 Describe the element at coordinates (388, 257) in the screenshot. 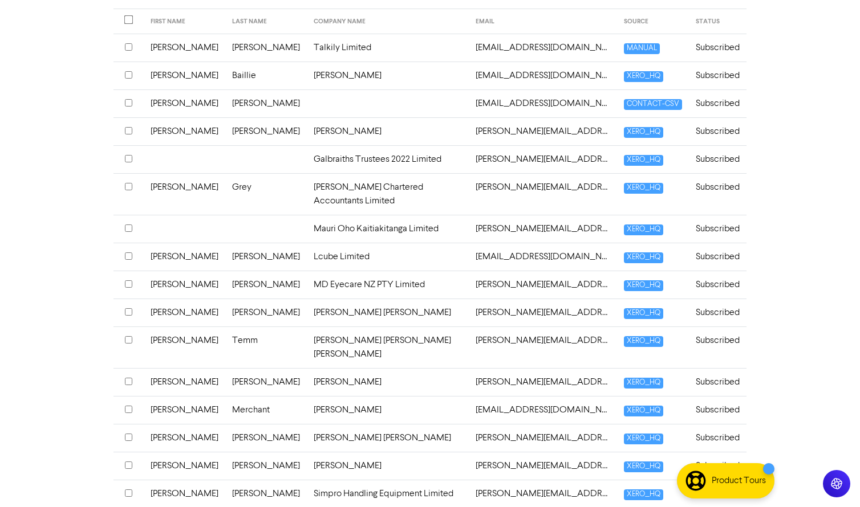

I see `td: Lcube Limited` at that location.